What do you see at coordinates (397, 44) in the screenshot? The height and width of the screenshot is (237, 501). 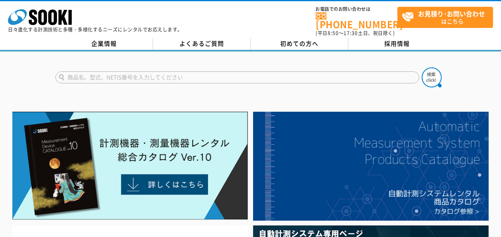 I see `a: 採用情報` at bounding box center [397, 44].